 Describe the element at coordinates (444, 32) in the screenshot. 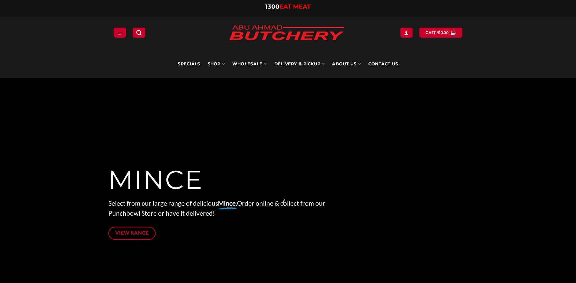

I see `bdi: 0.00` at that location.